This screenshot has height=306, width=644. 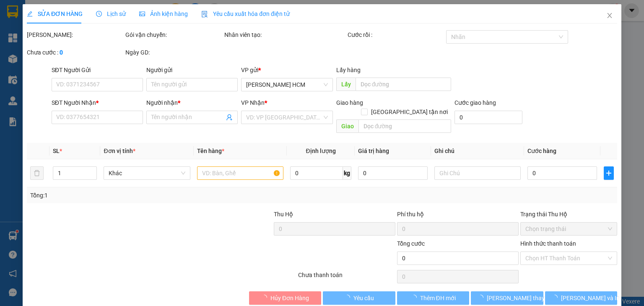 I want to click on div: Gói vận chuyển:, so click(x=174, y=35).